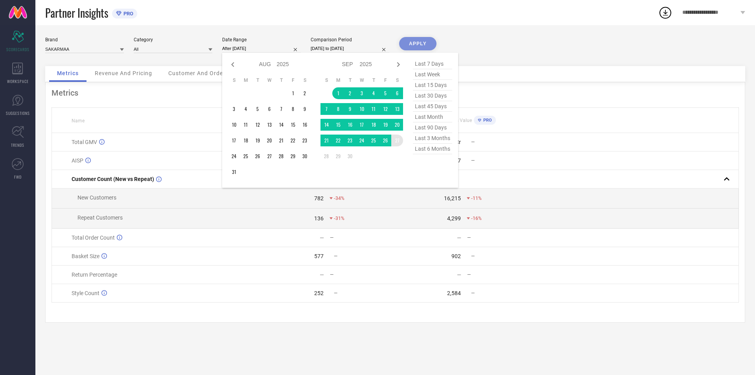 Image resolution: width=755 pixels, height=375 pixels. I want to click on span: last 7 days, so click(432, 64).